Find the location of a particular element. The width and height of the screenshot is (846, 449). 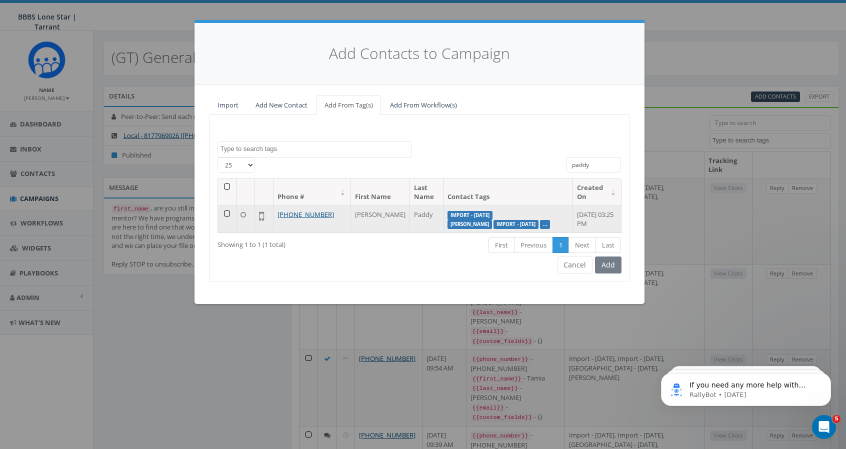

img: Profile image for RallyBot is located at coordinates (30, 38).